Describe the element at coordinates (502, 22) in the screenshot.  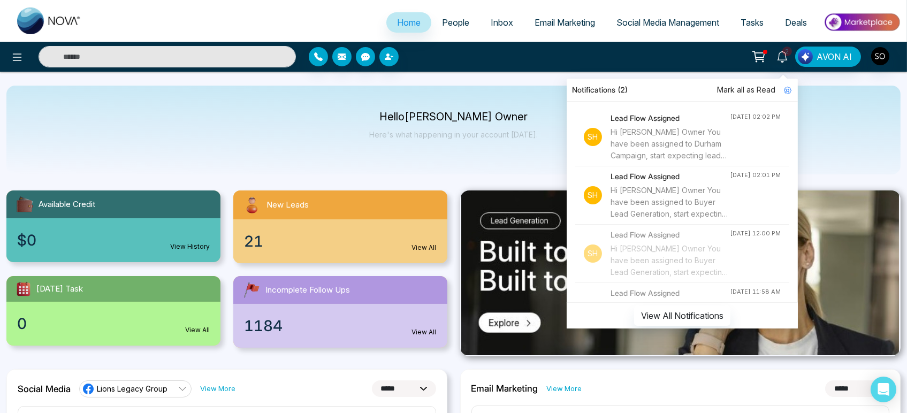
I see `span: Inbox` at that location.